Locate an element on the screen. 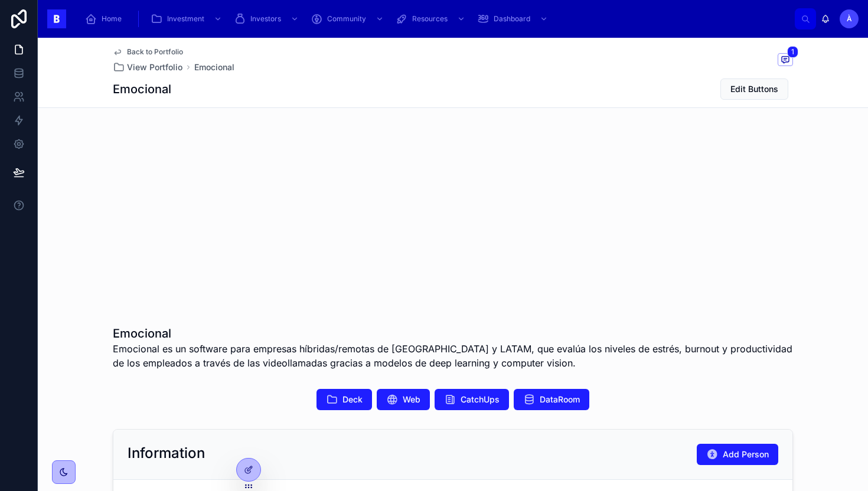 This screenshot has height=491, width=868. span: Dashboard is located at coordinates (512, 19).